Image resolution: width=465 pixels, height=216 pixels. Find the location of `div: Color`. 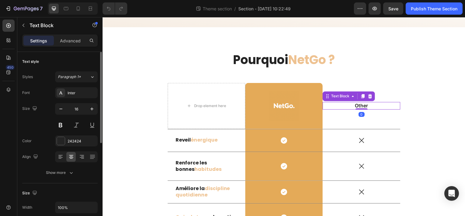

div: Color is located at coordinates (27, 141).